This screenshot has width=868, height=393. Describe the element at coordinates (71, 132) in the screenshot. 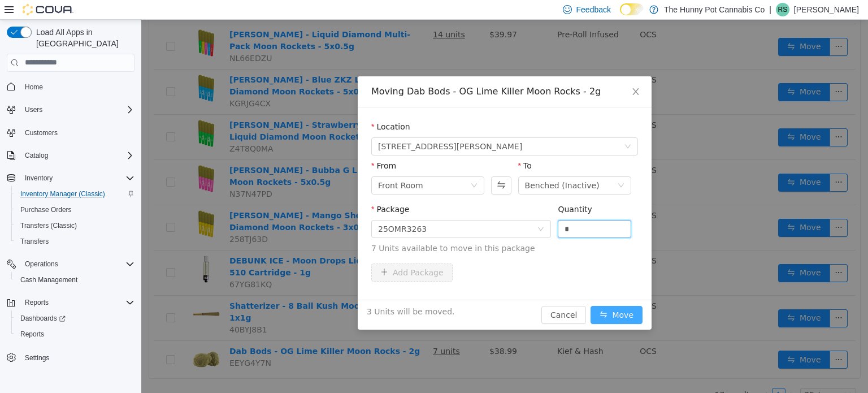

I see `button: Customers` at that location.